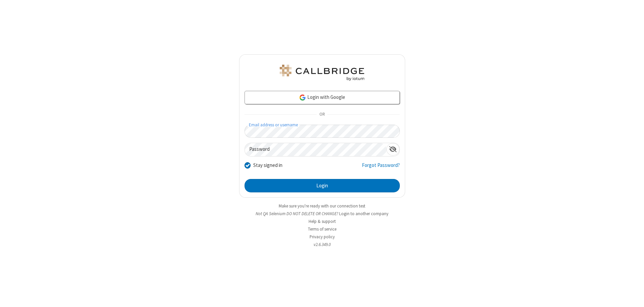 The height and width of the screenshot is (307, 644). Describe the element at coordinates (322, 114) in the screenshot. I see `span: OR` at that location.